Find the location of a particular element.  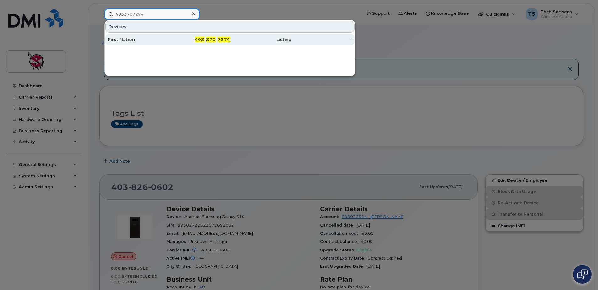

span: 370 is located at coordinates (211, 40).